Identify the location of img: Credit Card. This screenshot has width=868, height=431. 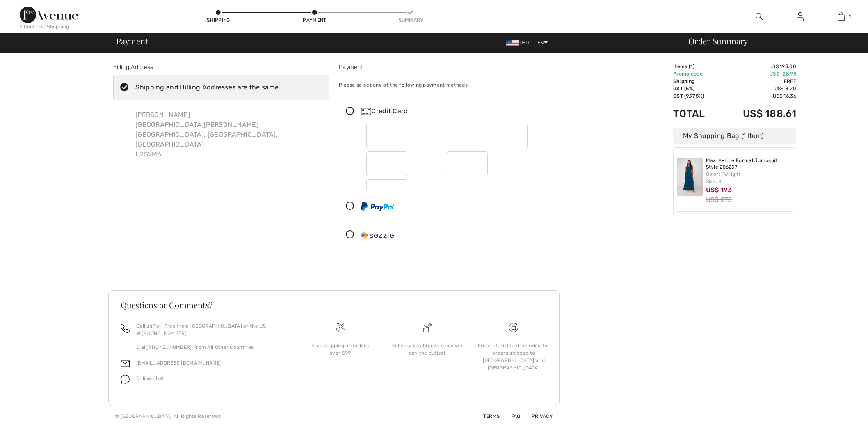
(366, 111).